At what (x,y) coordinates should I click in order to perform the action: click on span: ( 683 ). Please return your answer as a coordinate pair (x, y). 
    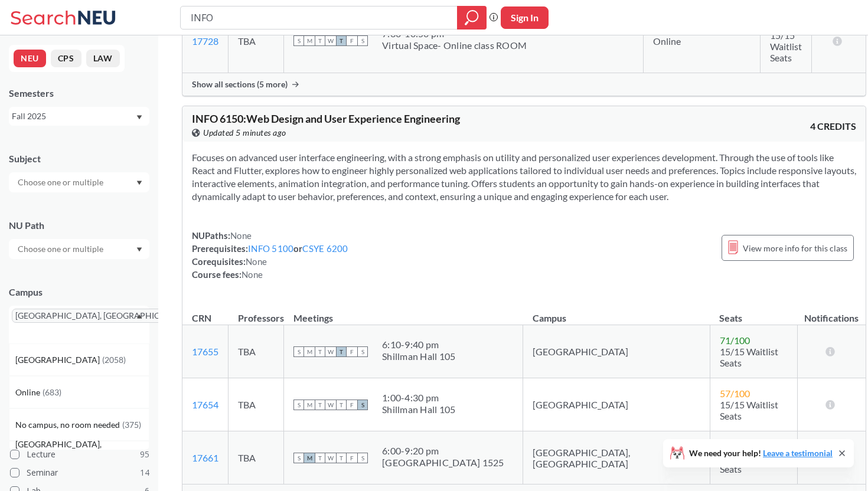
    Looking at the image, I should click on (52, 392).